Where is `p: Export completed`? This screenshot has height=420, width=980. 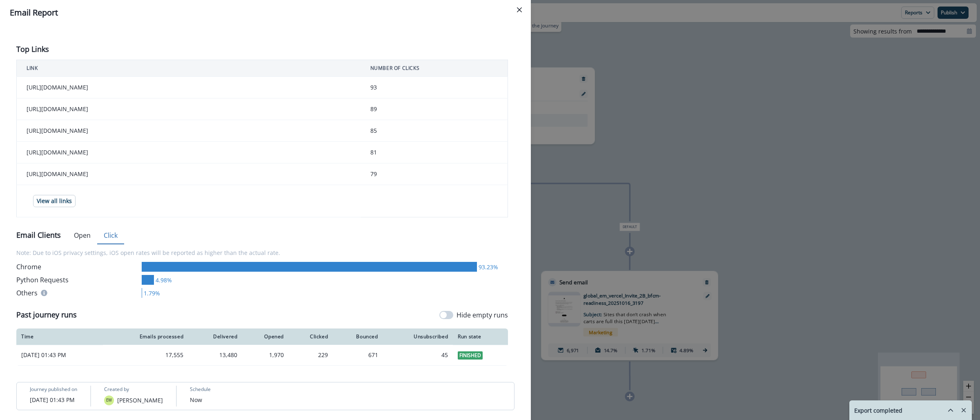 p: Export completed is located at coordinates (878, 411).